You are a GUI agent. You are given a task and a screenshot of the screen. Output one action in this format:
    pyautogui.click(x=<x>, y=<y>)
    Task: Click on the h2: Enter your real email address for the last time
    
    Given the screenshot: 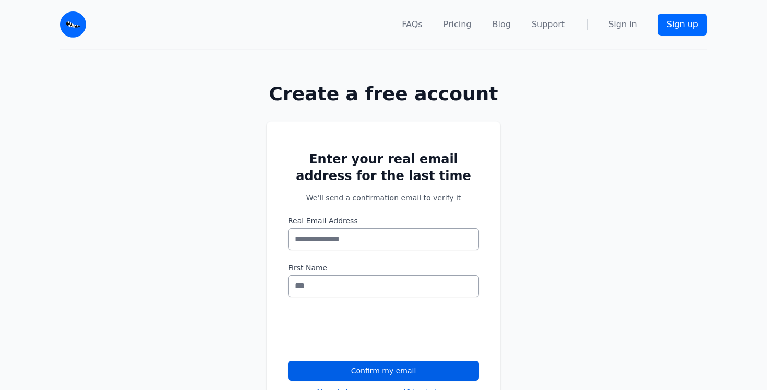 What is the action you would take?
    pyautogui.click(x=384, y=167)
    